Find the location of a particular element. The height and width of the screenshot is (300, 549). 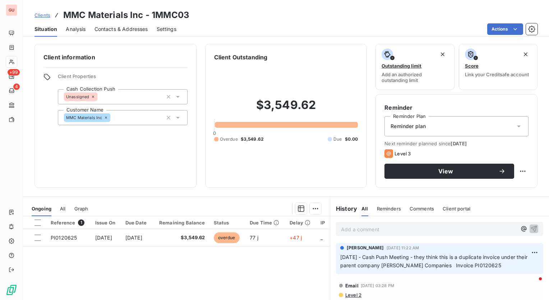

button: ScoreLink your Creditsafe account is located at coordinates (498, 67).